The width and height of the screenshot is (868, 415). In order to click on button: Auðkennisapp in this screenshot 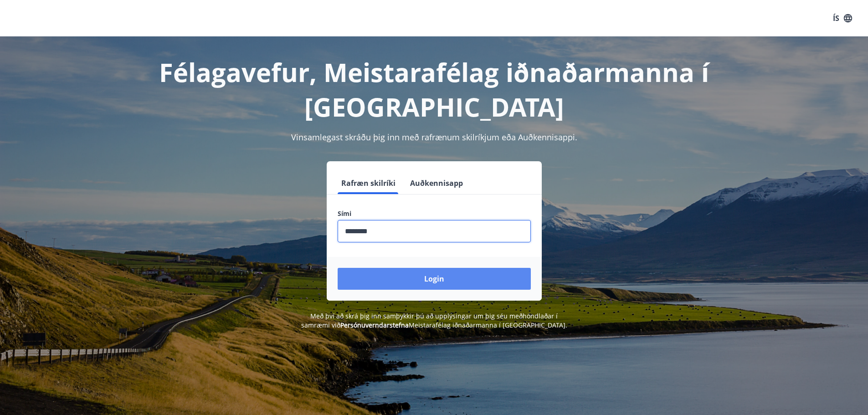, I will do `click(437, 183)`.